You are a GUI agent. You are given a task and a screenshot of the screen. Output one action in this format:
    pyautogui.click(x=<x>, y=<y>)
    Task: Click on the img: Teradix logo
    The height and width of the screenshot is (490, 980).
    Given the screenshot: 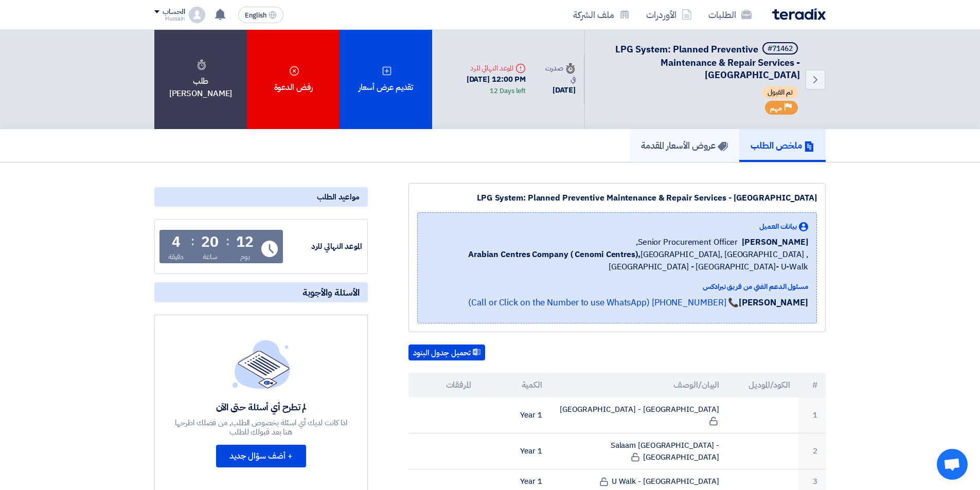 What is the action you would take?
    pyautogui.click(x=799, y=14)
    